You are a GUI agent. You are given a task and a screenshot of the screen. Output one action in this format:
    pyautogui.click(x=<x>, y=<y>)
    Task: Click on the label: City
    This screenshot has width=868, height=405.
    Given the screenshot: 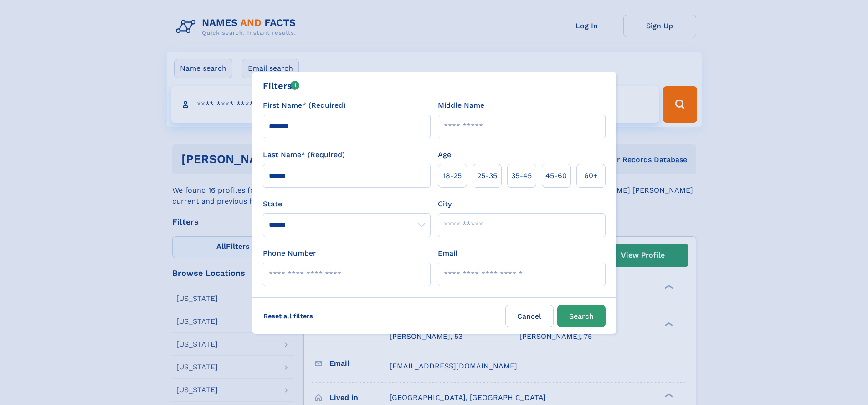 What is the action you would take?
    pyautogui.click(x=445, y=204)
    